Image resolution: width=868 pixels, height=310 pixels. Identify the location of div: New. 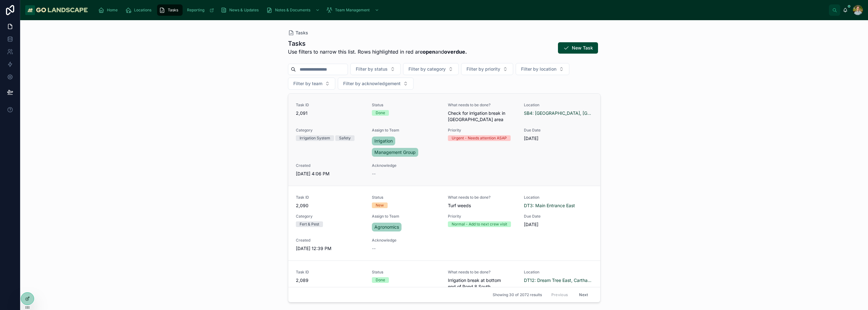
(380, 205).